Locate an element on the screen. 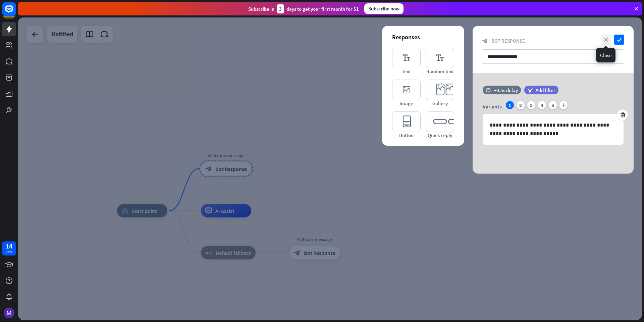  div: 14 is located at coordinates (9, 246).